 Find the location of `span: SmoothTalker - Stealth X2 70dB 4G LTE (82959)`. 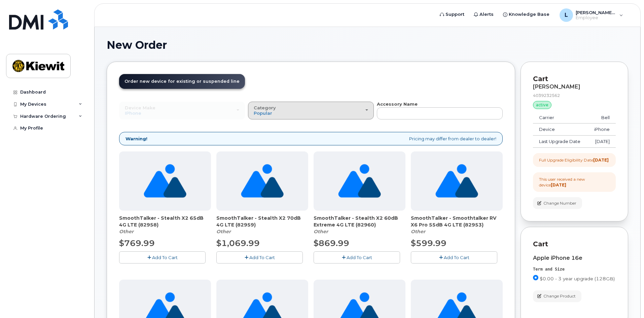

span: SmoothTalker - Stealth X2 70dB 4G LTE (82959) is located at coordinates (262, 221).